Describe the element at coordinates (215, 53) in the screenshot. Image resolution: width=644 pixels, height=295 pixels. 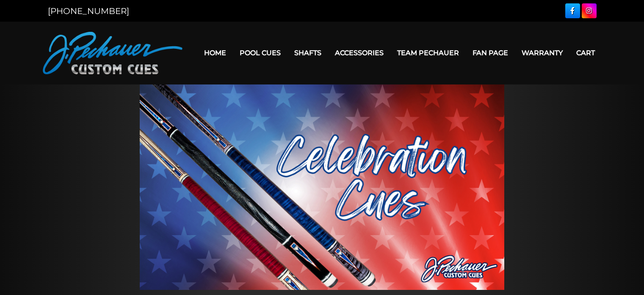
I see `a: Home` at that location.